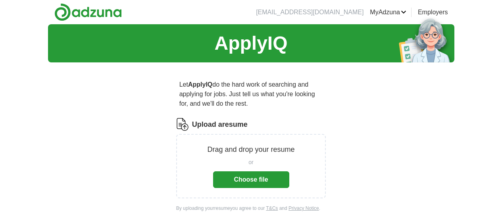  I want to click on p: Let do the hard work of searching and applying for jobs. Just tell us what you're looking for, an..., so click(251, 94).